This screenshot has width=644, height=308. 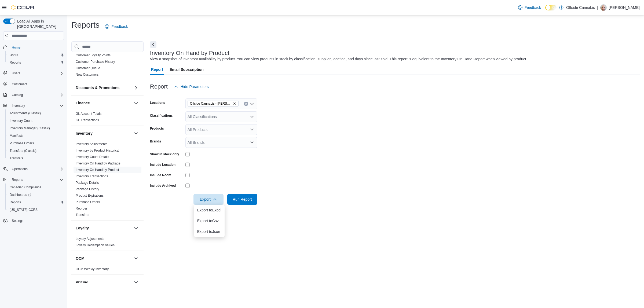 What do you see at coordinates (104, 88) in the screenshot?
I see `button: Discounts & Promotions` at bounding box center [104, 88].